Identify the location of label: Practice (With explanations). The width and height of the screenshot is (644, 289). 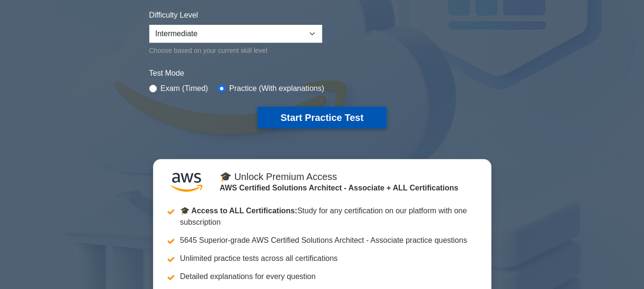
(277, 89).